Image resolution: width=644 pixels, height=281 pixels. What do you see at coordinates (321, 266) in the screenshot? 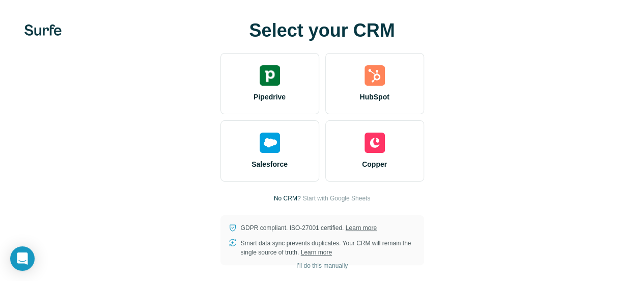
I see `span: I’ll do this manually` at bounding box center [321, 266].